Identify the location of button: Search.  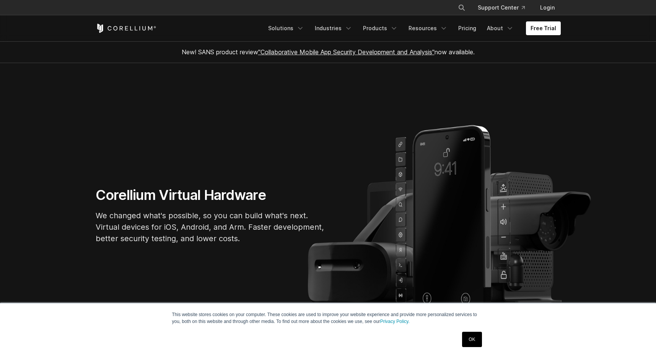
(462, 8).